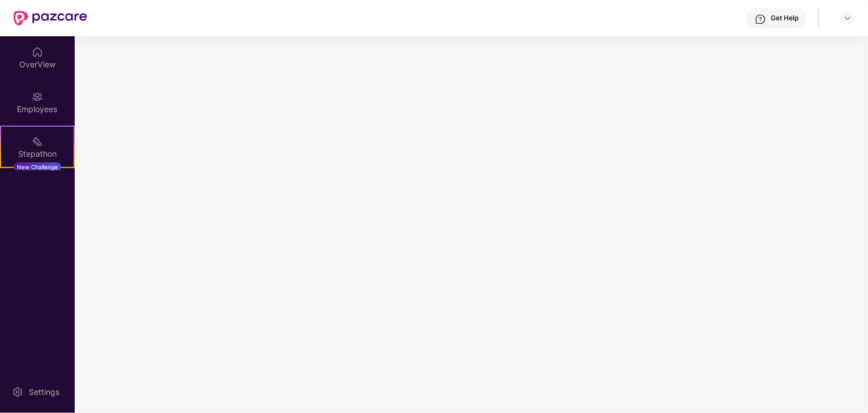  I want to click on img: svg+xml;base64,PHN2ZyB4bWxucz0iaHR0cDovL3d3dy53My5vcmcvMjAwMC9zdmciIHdpZHRoPSIyMSIgaGVpZ2h0PSIyMC..., so click(38, 141).